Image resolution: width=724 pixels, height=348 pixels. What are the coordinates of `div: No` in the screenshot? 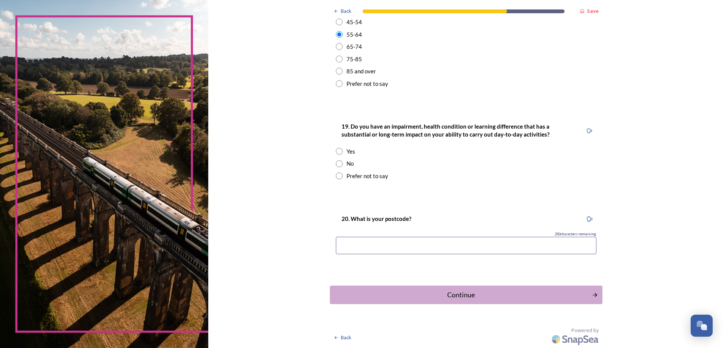 It's located at (350, 164).